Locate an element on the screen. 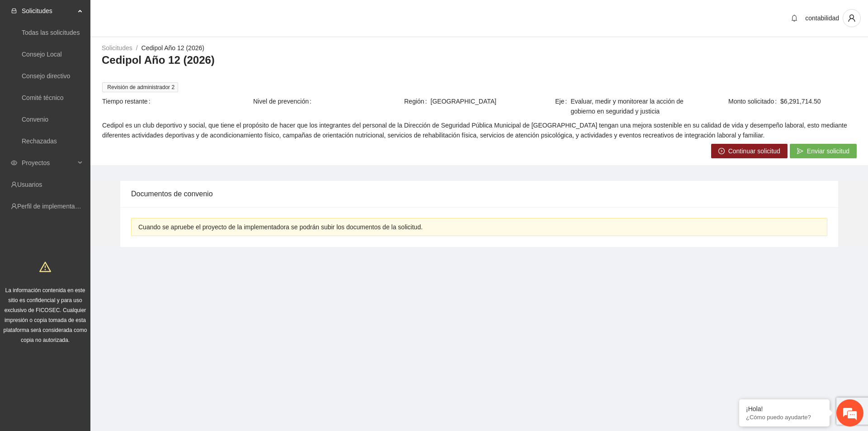  span: right-circle is located at coordinates (722, 152).